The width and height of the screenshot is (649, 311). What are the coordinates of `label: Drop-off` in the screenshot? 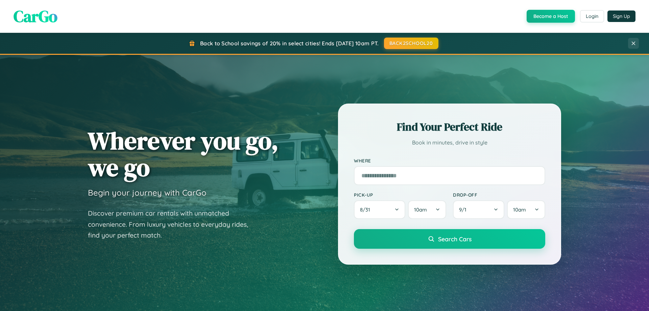 It's located at (499, 195).